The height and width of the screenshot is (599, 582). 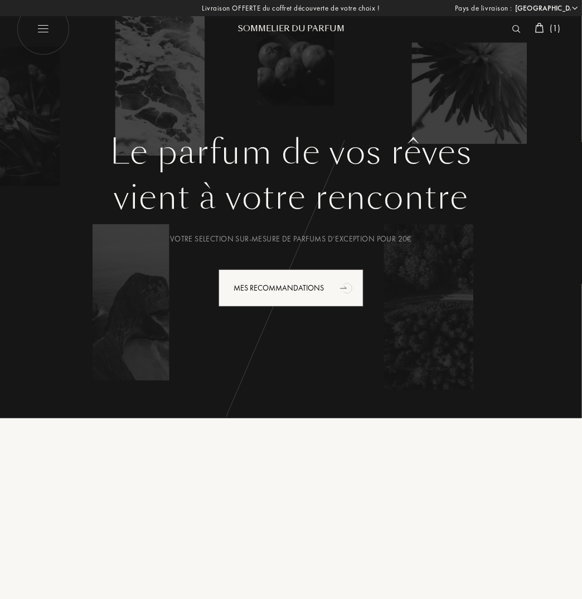 What do you see at coordinates (483, 8) in the screenshot?
I see `span: Pays de livraison :` at bounding box center [483, 8].